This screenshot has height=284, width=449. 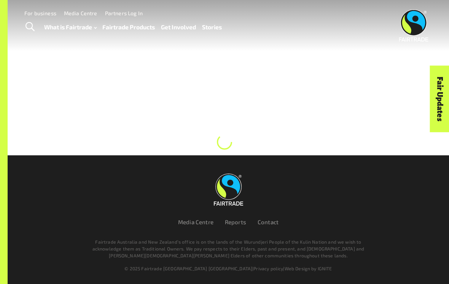 I want to click on p: Fairtrade Australia and New Zealand’s office is on the lands of the Wurundjeri People of the Kuli..., so click(x=228, y=248).